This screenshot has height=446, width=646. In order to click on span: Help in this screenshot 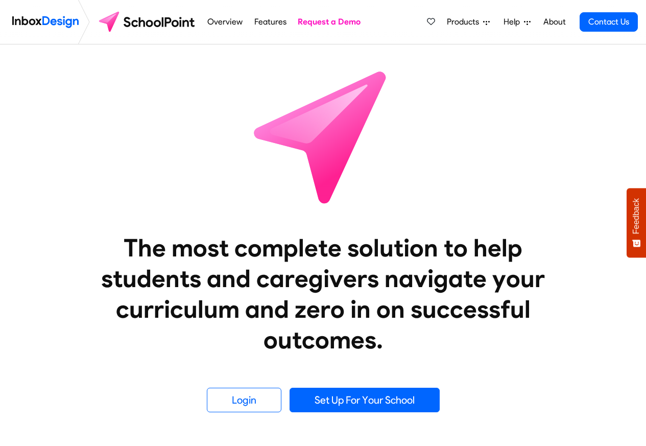, I will do `click(514, 22)`.